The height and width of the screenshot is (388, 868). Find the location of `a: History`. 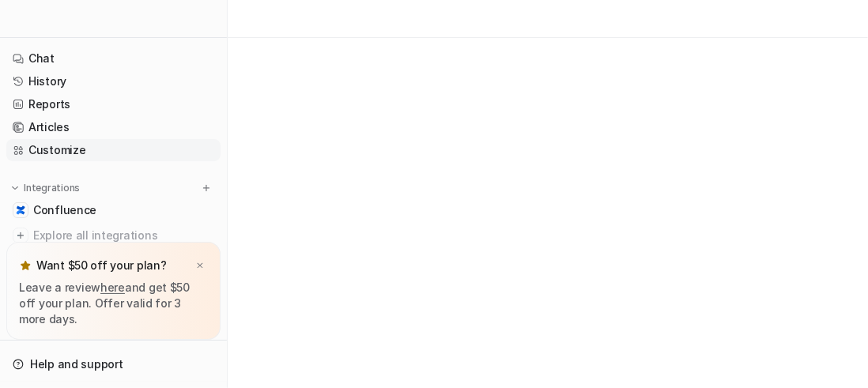

a: History is located at coordinates (113, 81).